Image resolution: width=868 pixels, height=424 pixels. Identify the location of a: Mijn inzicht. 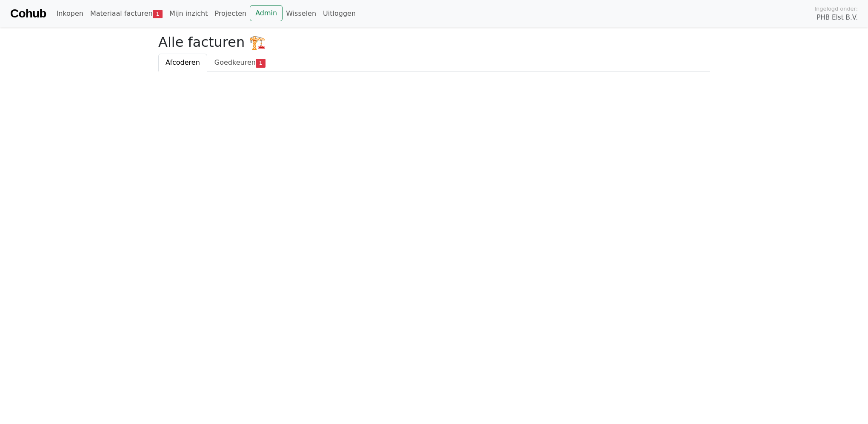
(188, 14).